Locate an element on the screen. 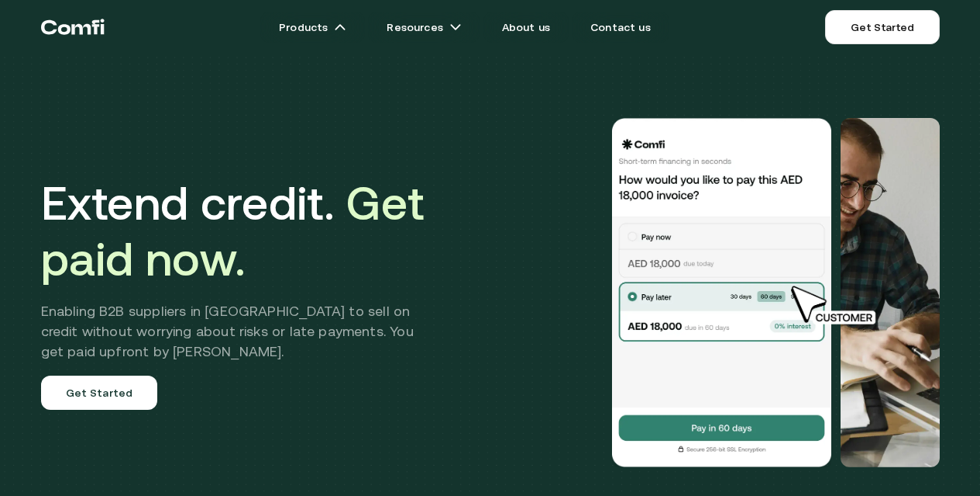 The height and width of the screenshot is (496, 980). a: Contact us is located at coordinates (621, 27).